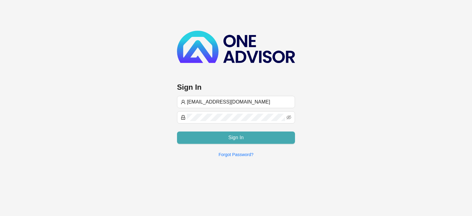 Image resolution: width=472 pixels, height=216 pixels. Describe the element at coordinates (236, 155) in the screenshot. I see `a: Forgot Password?` at that location.